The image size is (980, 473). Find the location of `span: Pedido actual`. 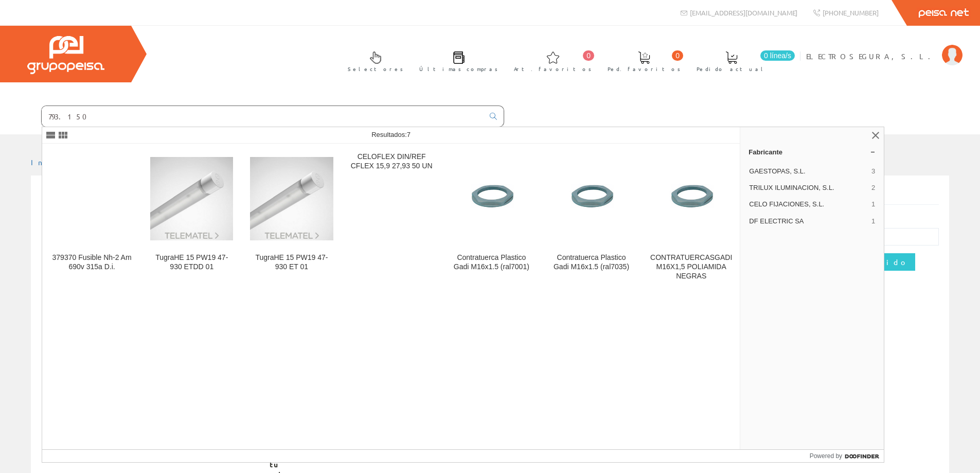

span: Pedido actual is located at coordinates (732, 69).